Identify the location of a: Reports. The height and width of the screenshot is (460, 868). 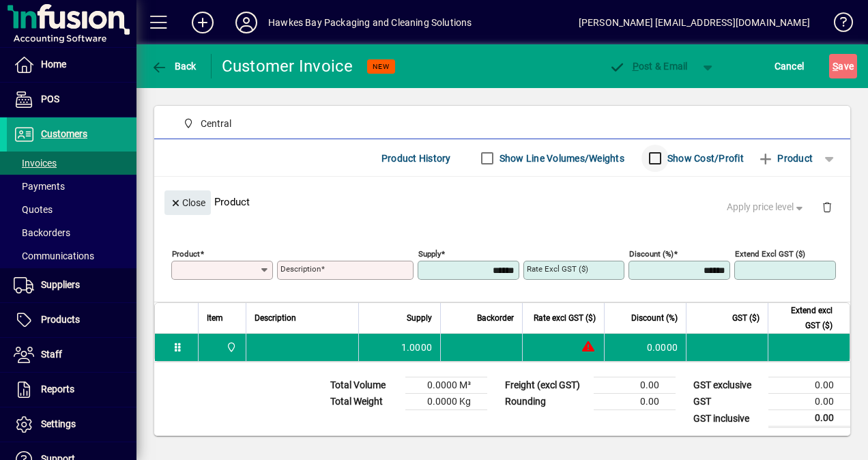
(71, 390).